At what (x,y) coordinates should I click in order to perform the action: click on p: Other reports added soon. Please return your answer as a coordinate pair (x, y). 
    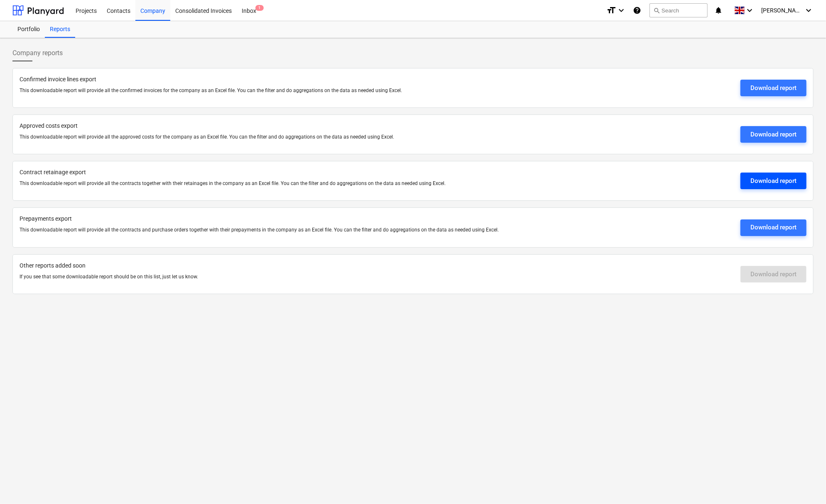
    Looking at the image, I should click on (377, 265).